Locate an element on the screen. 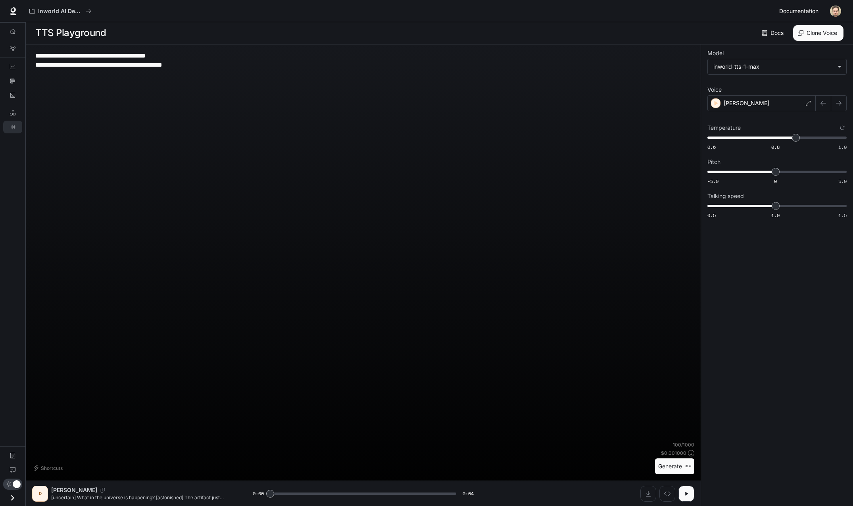 Image resolution: width=853 pixels, height=506 pixels. span: 0:00 is located at coordinates (258, 494).